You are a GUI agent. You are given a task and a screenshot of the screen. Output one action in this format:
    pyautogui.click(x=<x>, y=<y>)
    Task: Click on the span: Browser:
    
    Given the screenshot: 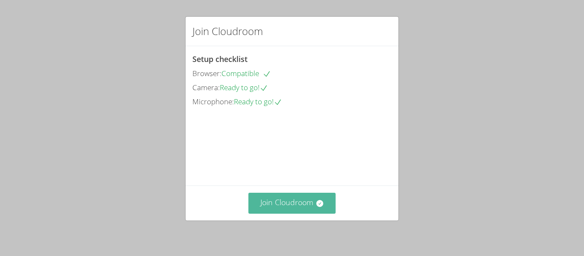 What is the action you would take?
    pyautogui.click(x=207, y=73)
    